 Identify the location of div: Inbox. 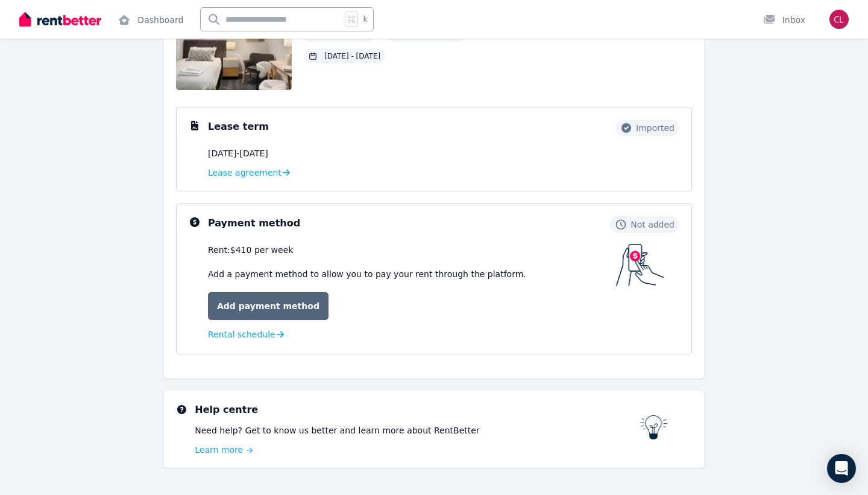
(784, 20).